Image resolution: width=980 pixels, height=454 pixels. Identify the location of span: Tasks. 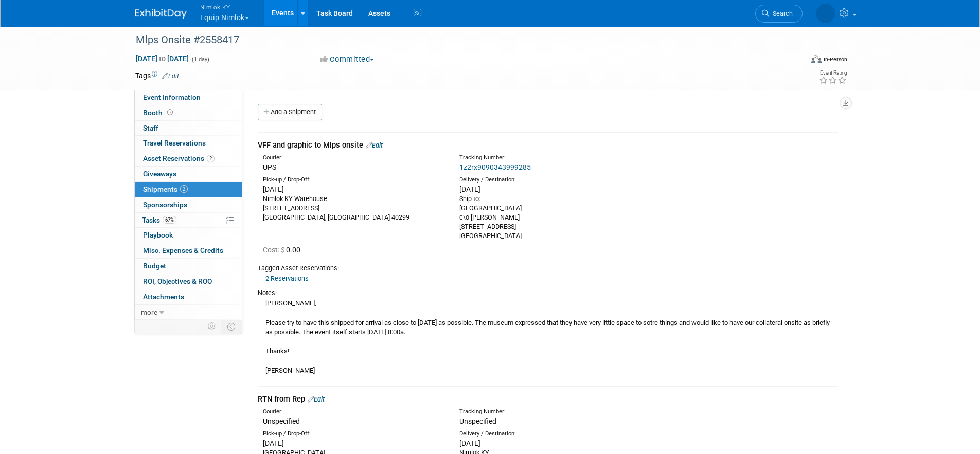
(159, 220).